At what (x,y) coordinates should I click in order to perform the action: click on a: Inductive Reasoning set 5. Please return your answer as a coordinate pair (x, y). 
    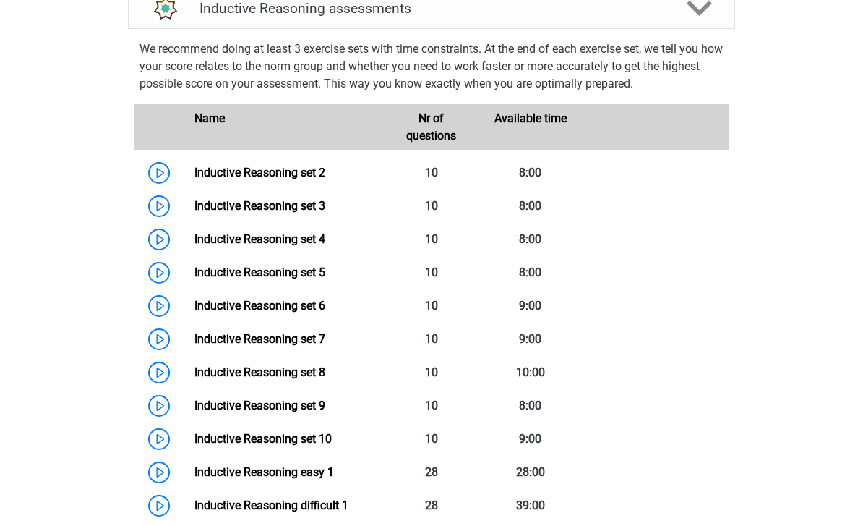
    Looking at the image, I should click on (260, 272).